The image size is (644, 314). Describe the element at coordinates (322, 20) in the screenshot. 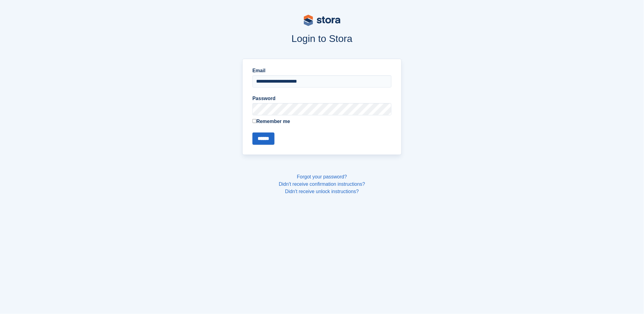

I see `img: stora-logo-53a41332b3708ae10de48c4981b4e9114cc0af31d8433b30ea865607fb682f29.svg` at that location.